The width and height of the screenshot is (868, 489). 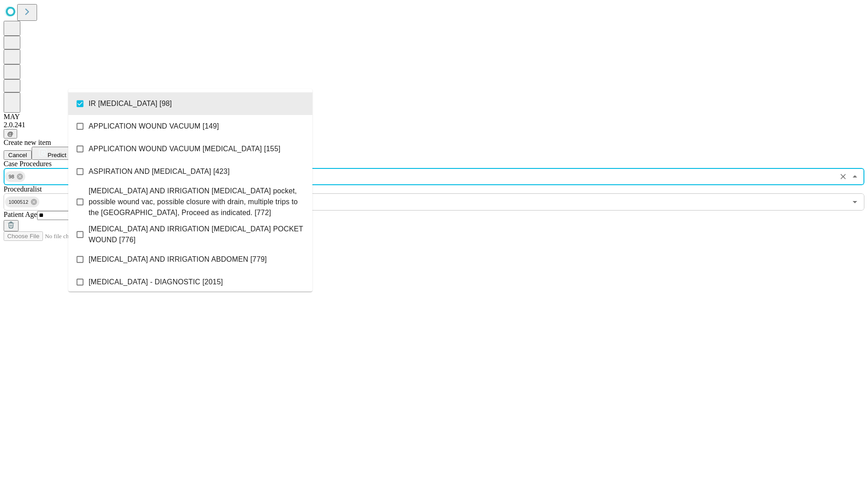 What do you see at coordinates (22, 188) in the screenshot?
I see `span: Proceduralist` at bounding box center [22, 188].